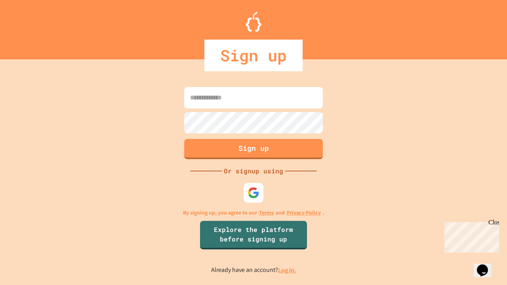 The height and width of the screenshot is (285, 507). What do you see at coordinates (254, 235) in the screenshot?
I see `a: Explore the platform before signing up` at bounding box center [254, 235].